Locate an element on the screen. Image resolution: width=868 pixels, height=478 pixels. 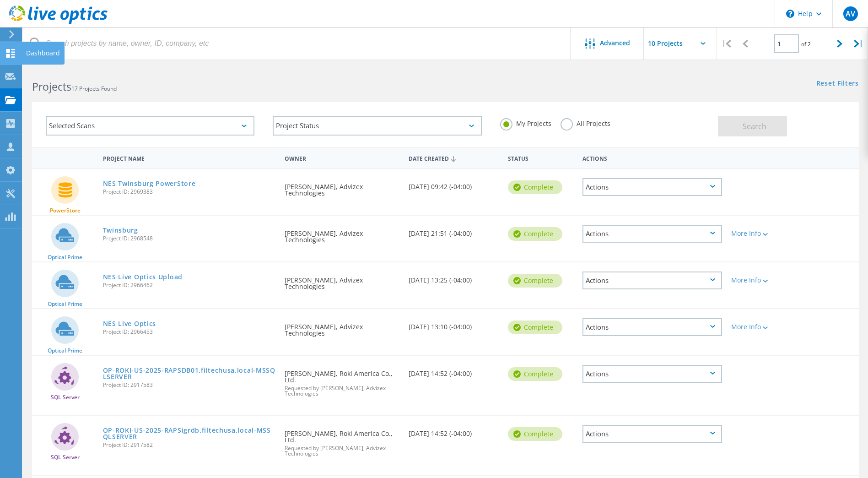
div: Project Name is located at coordinates (189, 157).